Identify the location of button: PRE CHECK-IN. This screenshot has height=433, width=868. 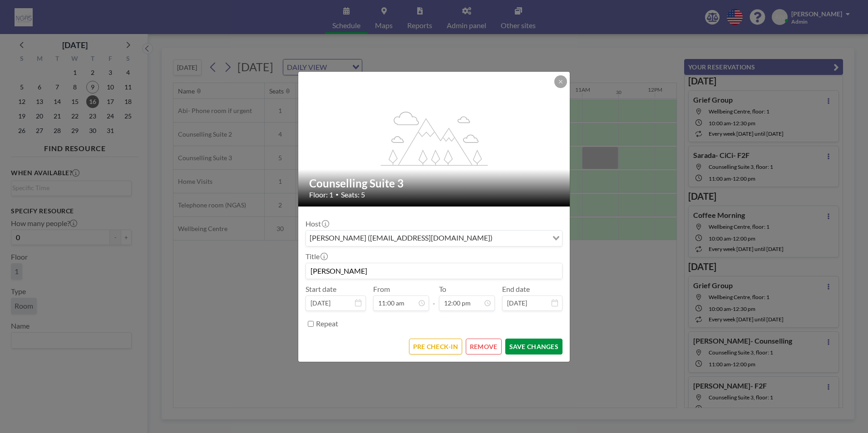
(435, 346).